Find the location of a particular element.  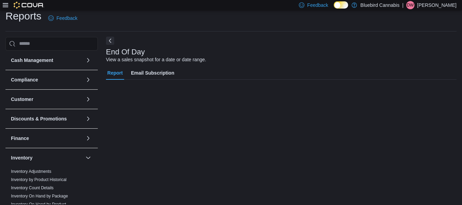

span: Inventory by Product Historical is located at coordinates (39, 179).